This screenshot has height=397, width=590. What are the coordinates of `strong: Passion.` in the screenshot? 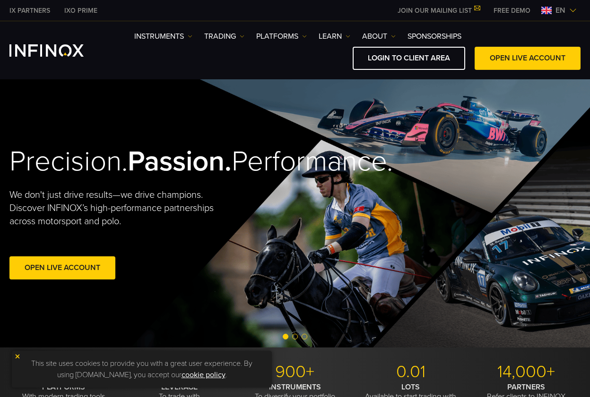 It's located at (179, 162).